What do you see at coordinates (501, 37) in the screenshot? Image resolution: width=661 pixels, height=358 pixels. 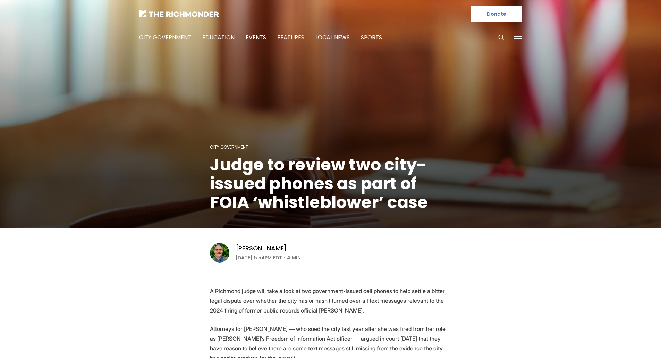 I see `button: Search this site` at bounding box center [501, 37].